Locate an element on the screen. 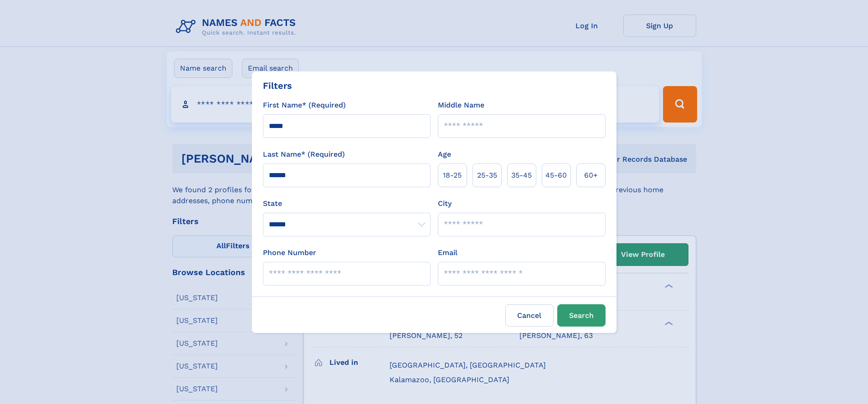 Image resolution: width=868 pixels, height=404 pixels. label: Cancel is located at coordinates (529, 315).